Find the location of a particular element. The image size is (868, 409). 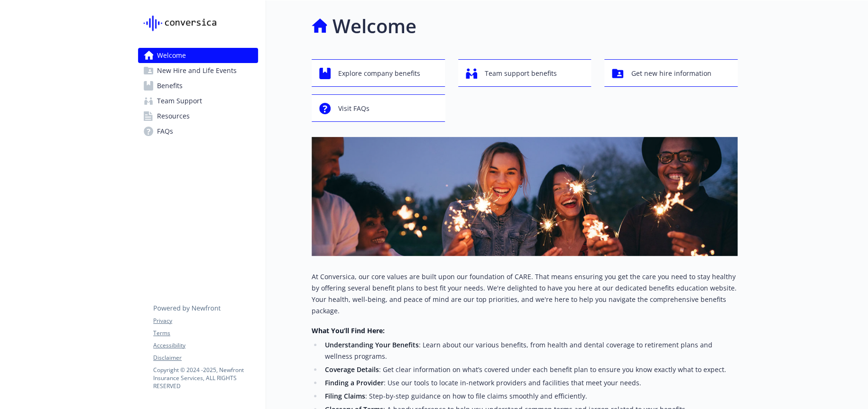

button: Get new hire information is located at coordinates (670, 73).